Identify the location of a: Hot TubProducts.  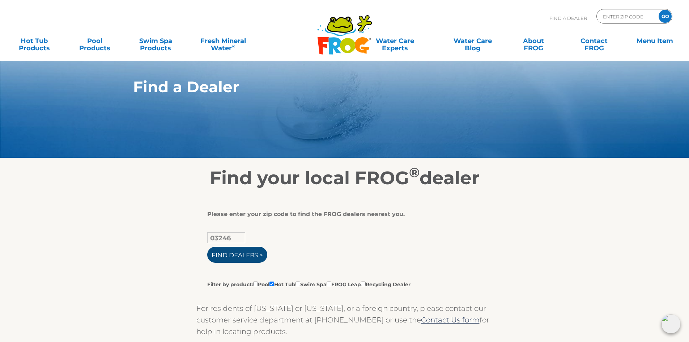
(34, 41).